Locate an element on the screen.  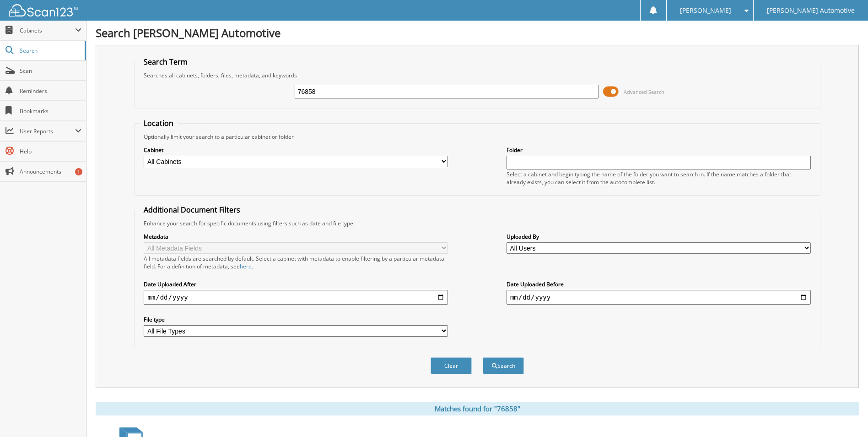
a: here is located at coordinates (246, 266).